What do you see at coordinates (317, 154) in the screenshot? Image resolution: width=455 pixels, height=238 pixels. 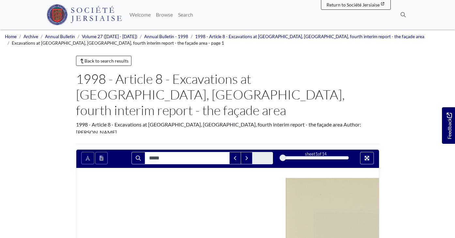 I see `span: 1` at bounding box center [317, 154].